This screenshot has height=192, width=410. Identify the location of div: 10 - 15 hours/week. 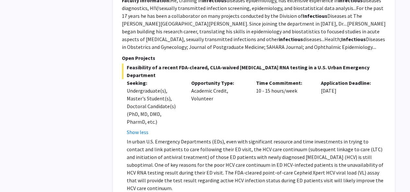
(284, 108).